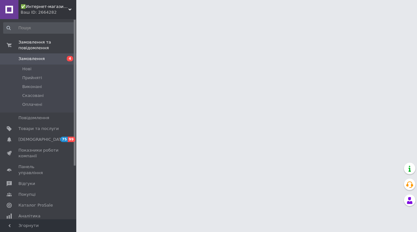  I want to click on span: Скасовані, so click(33, 96).